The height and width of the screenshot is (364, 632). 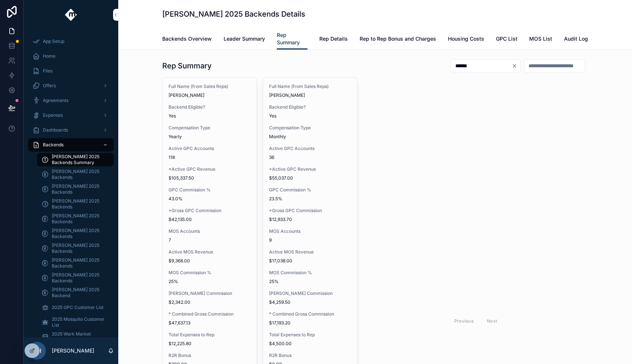 What do you see at coordinates (71, 41) in the screenshot?
I see `a: App Setup` at bounding box center [71, 41].